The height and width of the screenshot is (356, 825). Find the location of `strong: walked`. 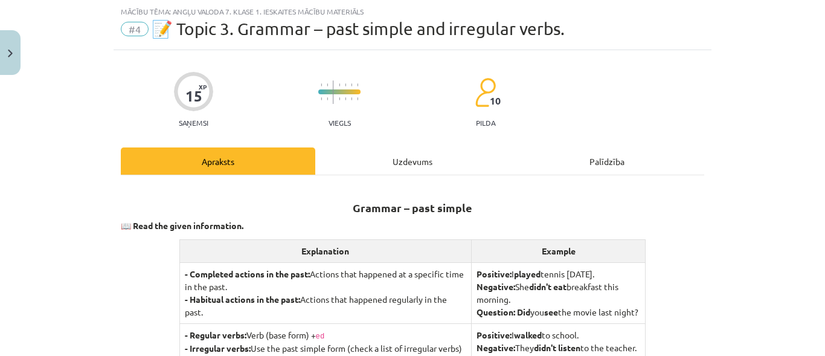

strong: walked is located at coordinates (528, 335).